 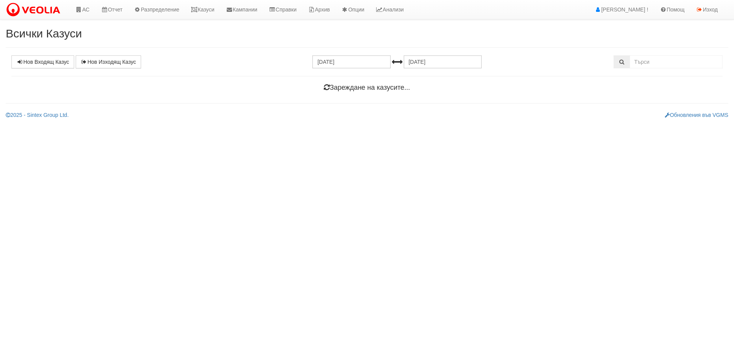 I want to click on a: Нов Изходящ Казус, so click(x=108, y=62).